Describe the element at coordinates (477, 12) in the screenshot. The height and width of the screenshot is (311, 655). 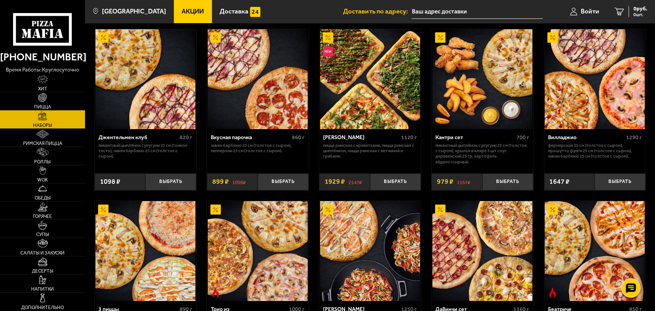
I see `input: Ваш адрес доставки` at that location.